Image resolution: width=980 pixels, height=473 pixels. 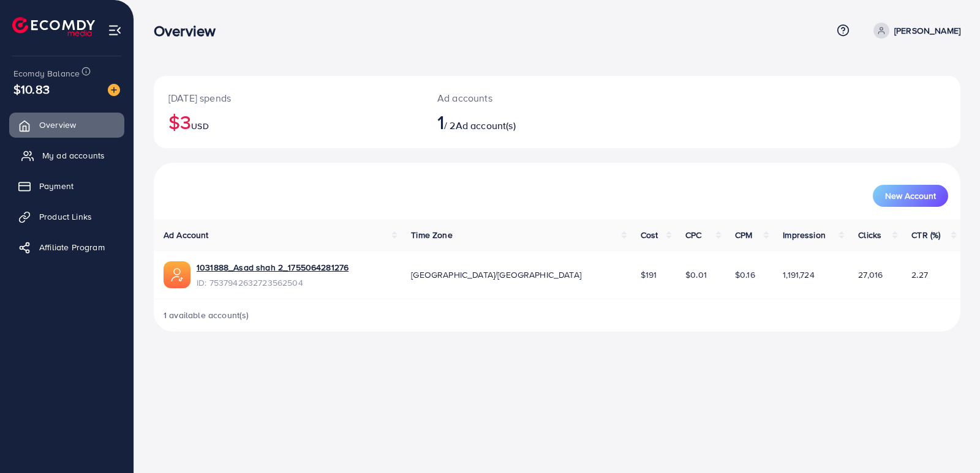 I want to click on span: Cost, so click(x=650, y=235).